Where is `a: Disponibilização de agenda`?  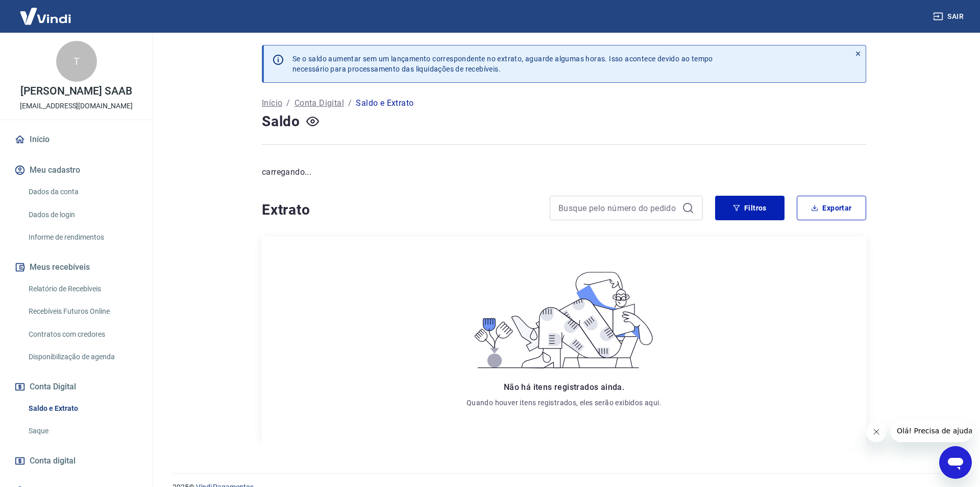 a: Disponibilização de agenda is located at coordinates (82, 357).